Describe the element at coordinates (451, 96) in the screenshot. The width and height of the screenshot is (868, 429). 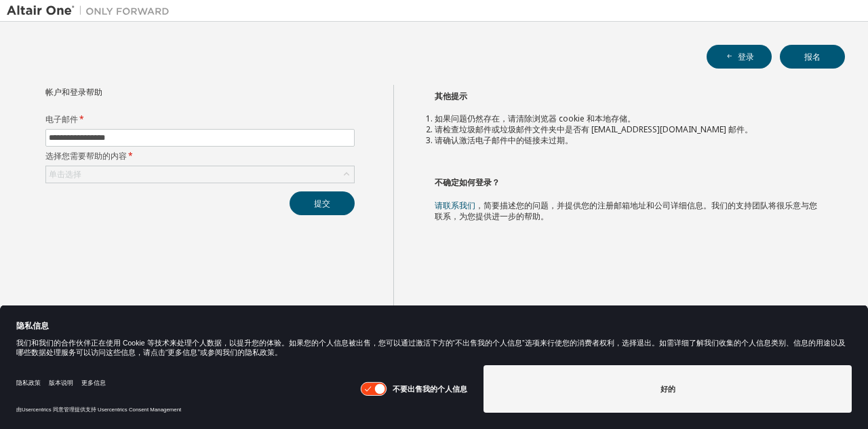
I see `font: 其他提示` at that location.